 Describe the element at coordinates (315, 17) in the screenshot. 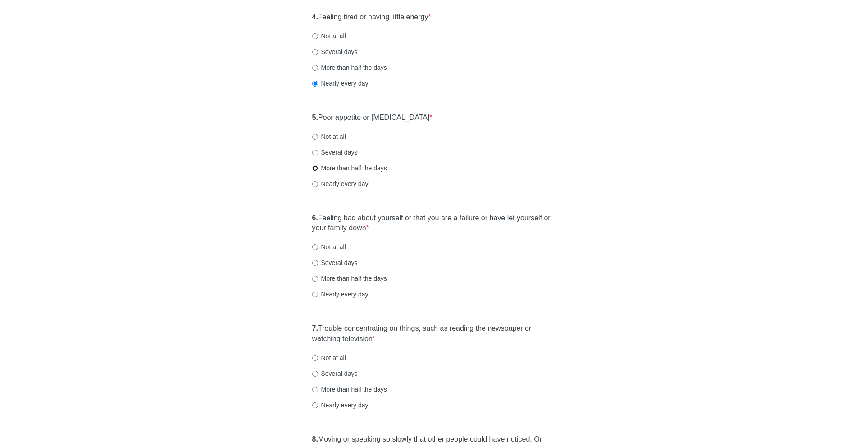

I see `strong: 4.` at that location.